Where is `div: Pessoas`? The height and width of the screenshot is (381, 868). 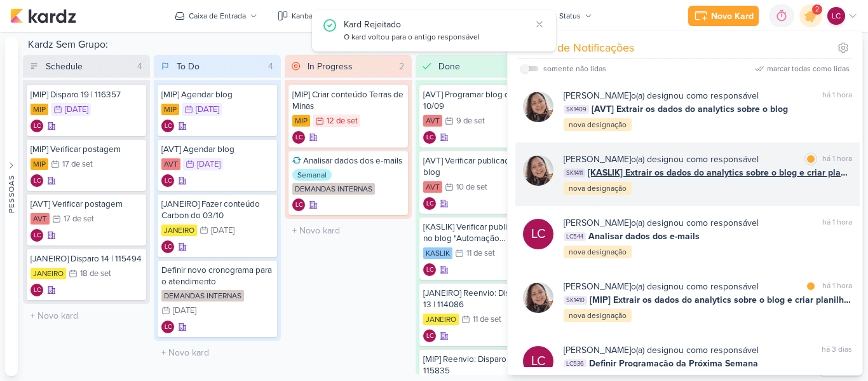
div: Pessoas is located at coordinates (11, 193).